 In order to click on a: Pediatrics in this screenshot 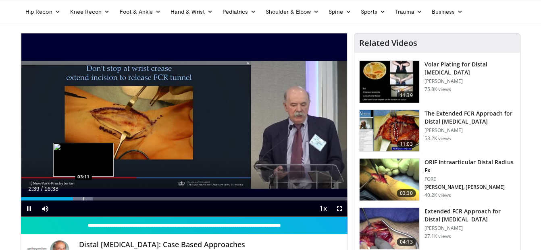, I will do `click(239, 12)`.